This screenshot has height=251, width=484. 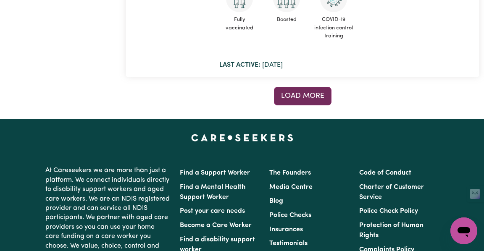 What do you see at coordinates (240, 65) in the screenshot?
I see `b: Last active:` at bounding box center [240, 65].